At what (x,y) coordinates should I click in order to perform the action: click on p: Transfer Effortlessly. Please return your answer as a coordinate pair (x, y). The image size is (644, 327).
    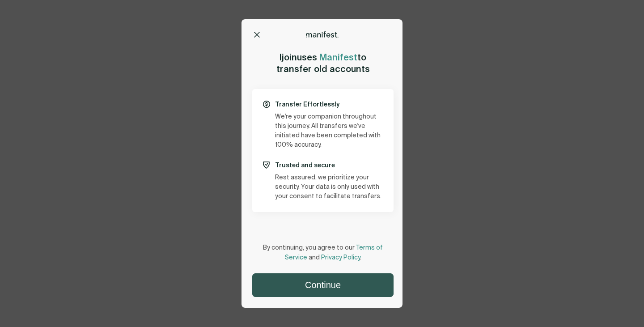
    Looking at the image, I should click on (329, 104).